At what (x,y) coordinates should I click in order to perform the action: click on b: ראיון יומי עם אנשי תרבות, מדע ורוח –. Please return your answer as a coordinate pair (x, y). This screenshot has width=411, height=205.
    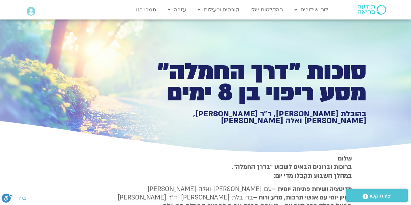
    Looking at the image, I should click on (303, 198).